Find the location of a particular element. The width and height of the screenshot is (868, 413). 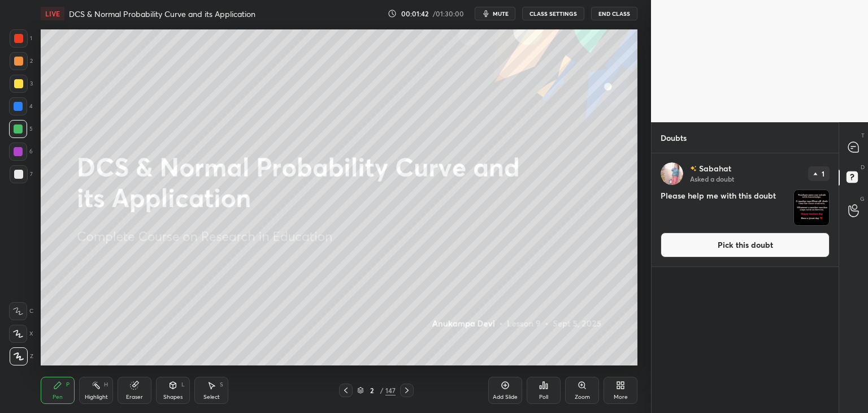

div: Zoom is located at coordinates (582, 397).